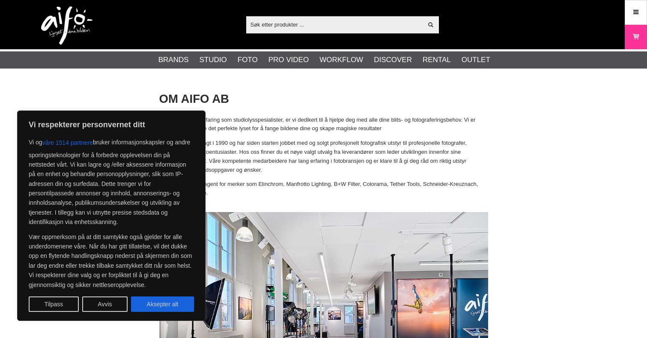 This screenshot has height=338, width=647. What do you see at coordinates (111, 261) in the screenshot?
I see `p: Vær oppmerksom på at ditt samtykke også gjelder for alle underdomenene våre. Når du har gitt till...` at bounding box center [111, 261].